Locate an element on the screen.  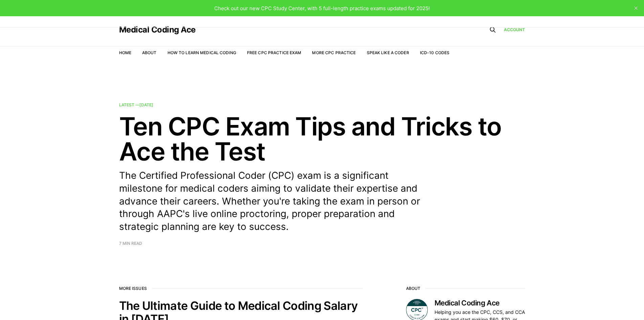
span: Latest — is located at coordinates (137, 104).